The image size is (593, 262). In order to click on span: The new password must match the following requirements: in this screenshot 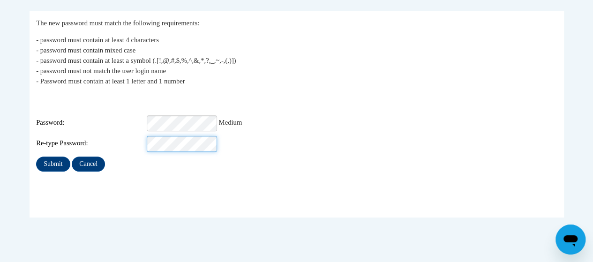, I will do `click(118, 23)`.